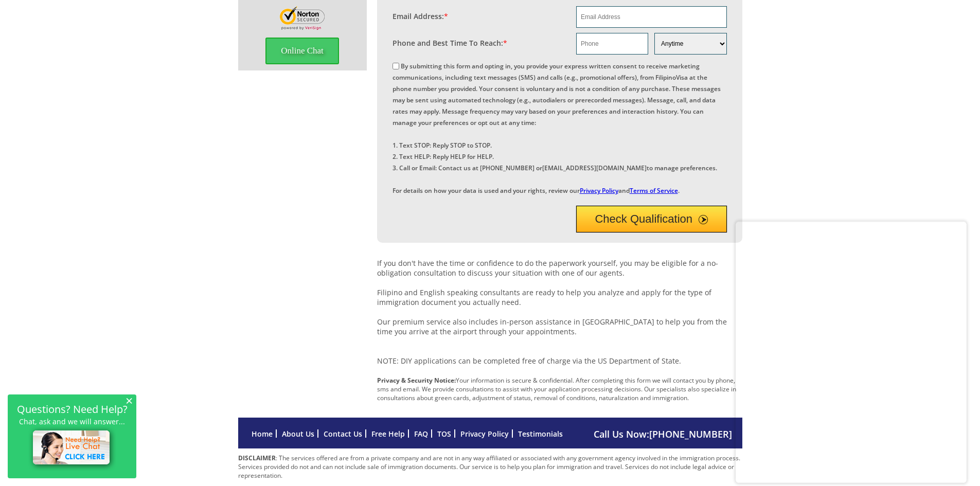 The image size is (980, 486). Describe the element at coordinates (540, 434) in the screenshot. I see `a: Testimonials` at that location.